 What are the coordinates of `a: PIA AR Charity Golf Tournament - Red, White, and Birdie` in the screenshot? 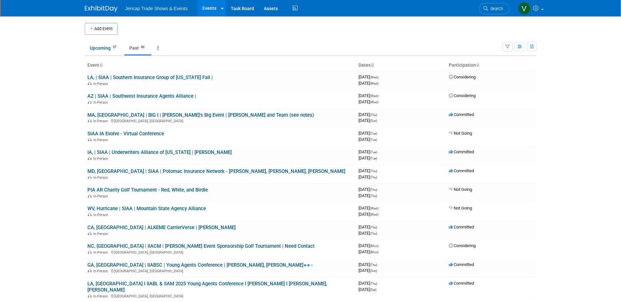 It's located at (148, 190).